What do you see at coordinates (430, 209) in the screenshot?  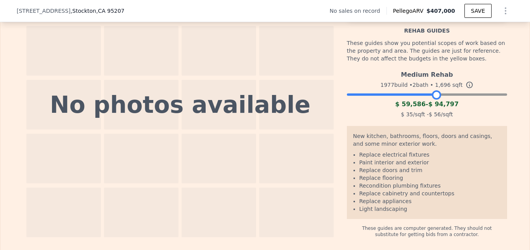 I see `li: Light landscaping` at bounding box center [430, 209].